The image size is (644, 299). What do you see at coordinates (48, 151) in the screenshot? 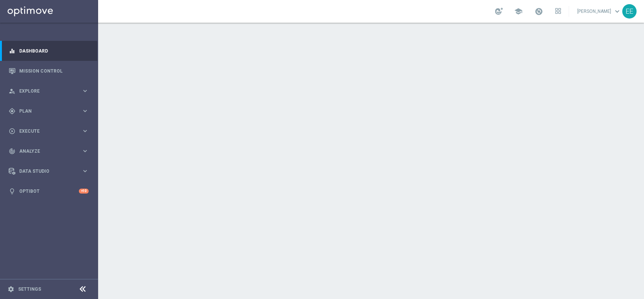
I see `button: track_changes Analyze keyboard_arrow_right` at bounding box center [48, 151].